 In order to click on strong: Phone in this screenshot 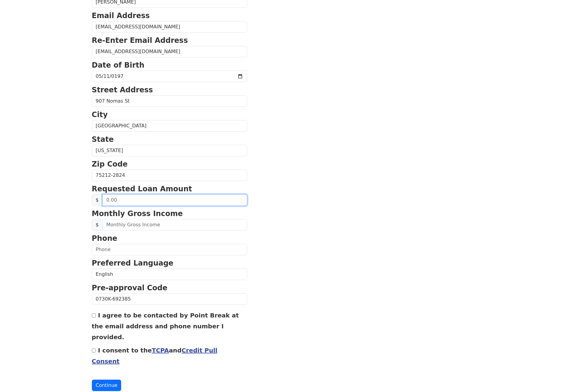, I will do `click(104, 238)`.